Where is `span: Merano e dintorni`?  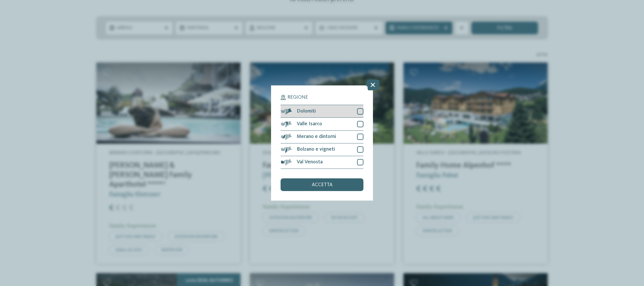
span: Merano e dintorni is located at coordinates (317, 137).